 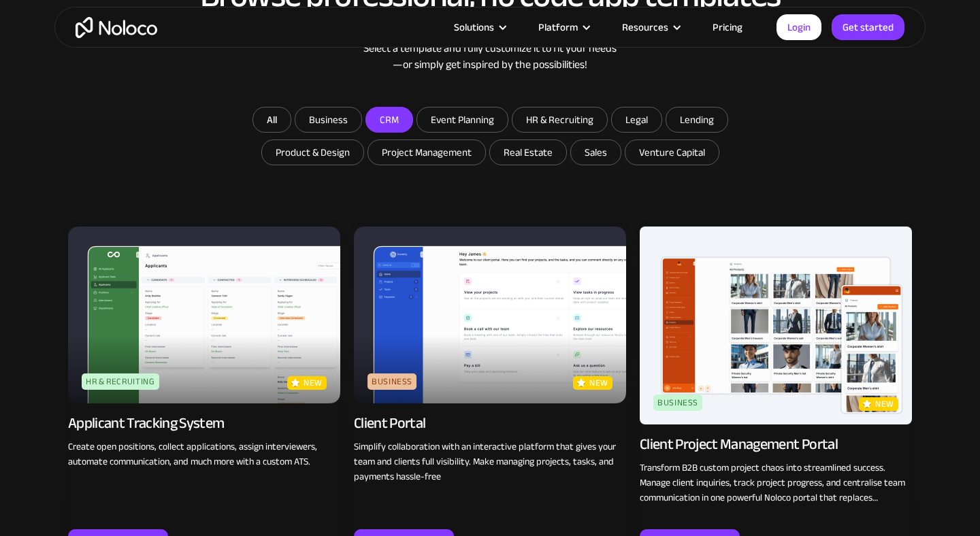 I want to click on a: All, so click(x=271, y=119).